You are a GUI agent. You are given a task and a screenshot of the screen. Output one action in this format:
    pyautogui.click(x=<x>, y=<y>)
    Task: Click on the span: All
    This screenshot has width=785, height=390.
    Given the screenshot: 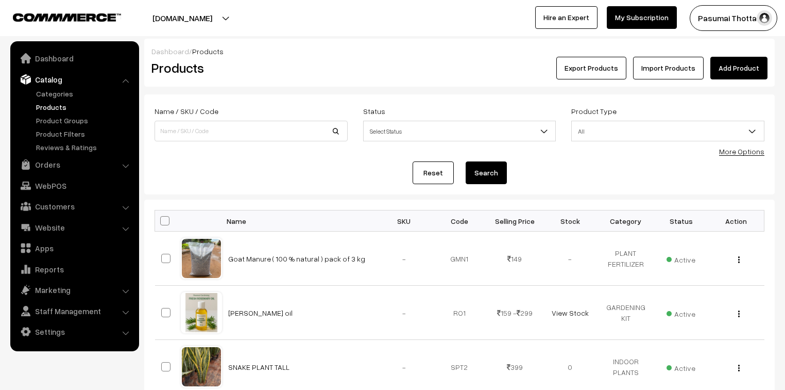 What is the action you would take?
    pyautogui.click(x=668, y=131)
    